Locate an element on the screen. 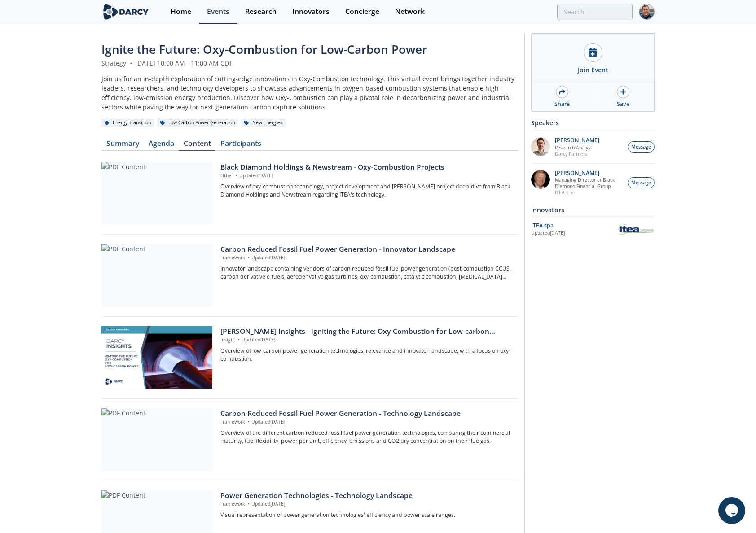 The width and height of the screenshot is (756, 533). div: Carbon Reduced Fossil Fuel Power Generation - Innovator Landscape is located at coordinates (366, 249).